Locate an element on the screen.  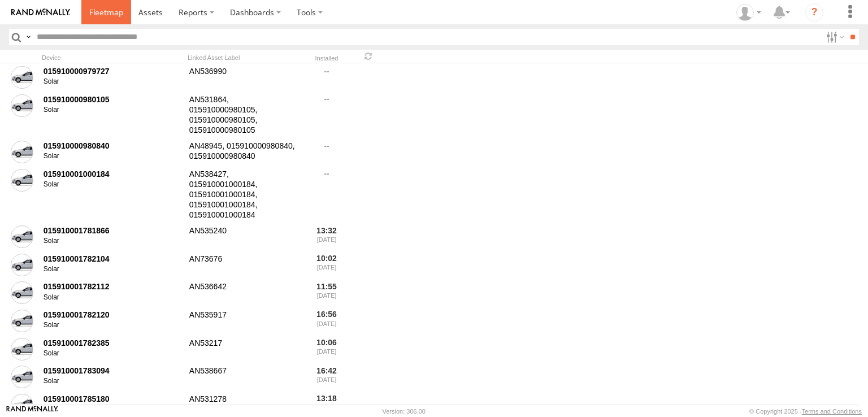
div: AN531864, 015910000980105, 015910000980105, 015910000980105 is located at coordinates (245, 115).